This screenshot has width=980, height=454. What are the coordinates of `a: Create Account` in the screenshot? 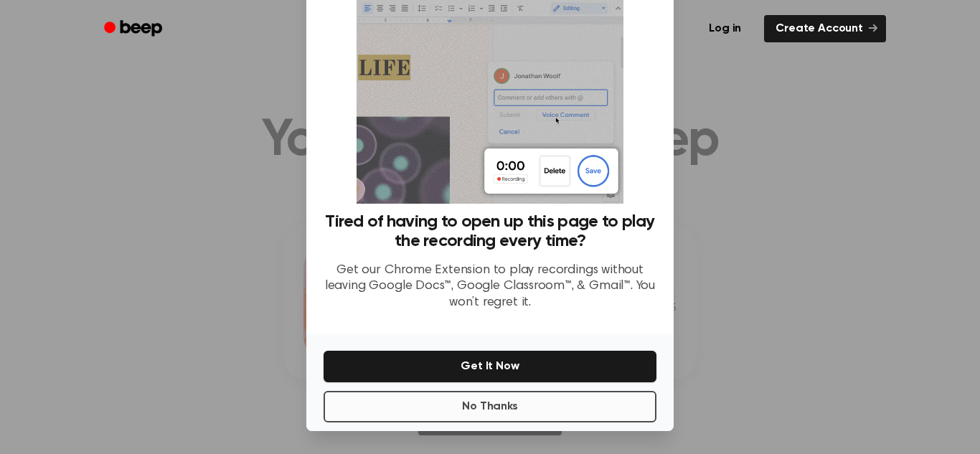 It's located at (825, 29).